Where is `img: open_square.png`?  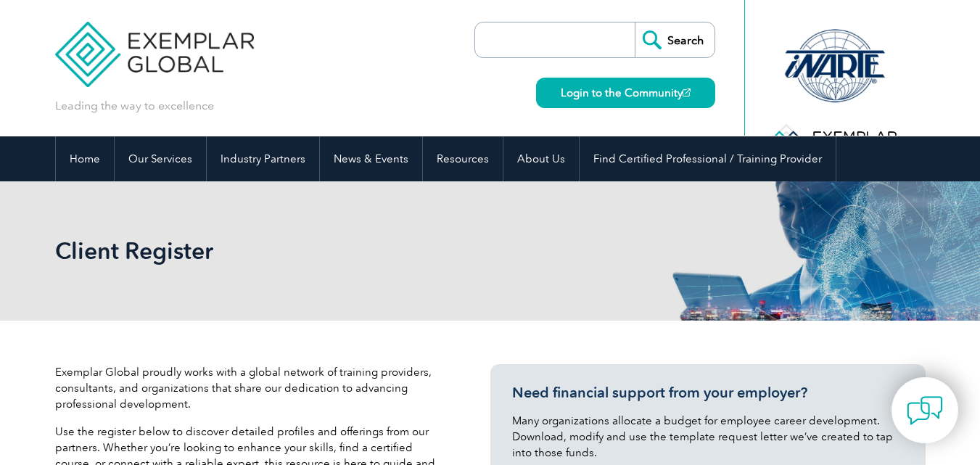 img: open_square.png is located at coordinates (686, 92).